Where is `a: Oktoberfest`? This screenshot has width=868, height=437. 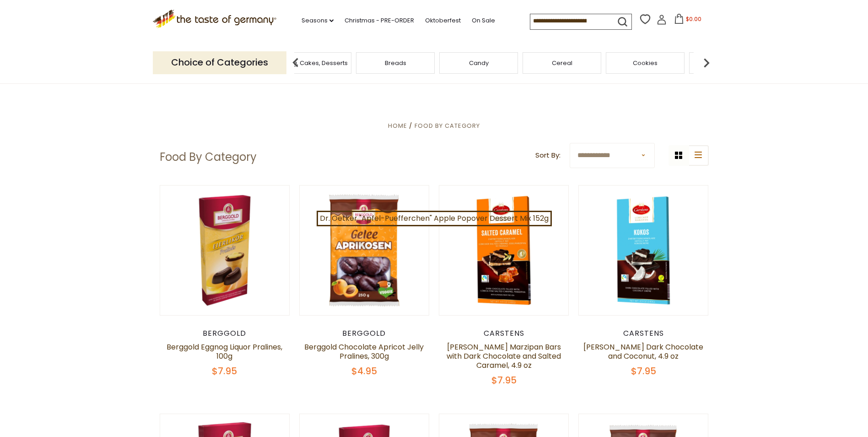
a: Oktoberfest is located at coordinates (443, 21).